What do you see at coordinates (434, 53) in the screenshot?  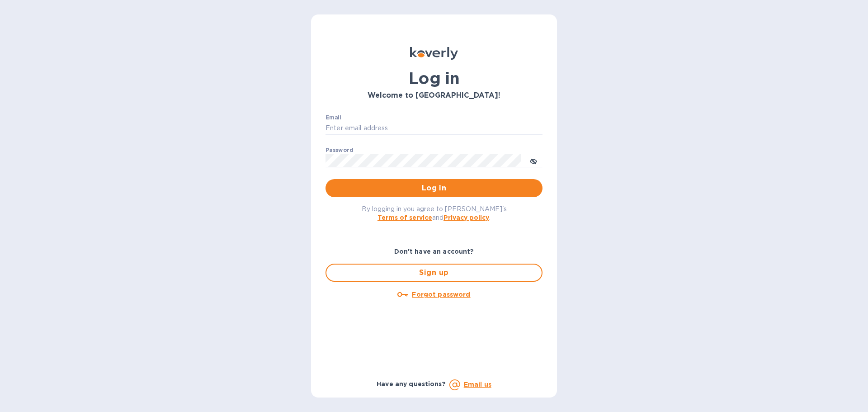 I see `img: Koverly` at bounding box center [434, 53].